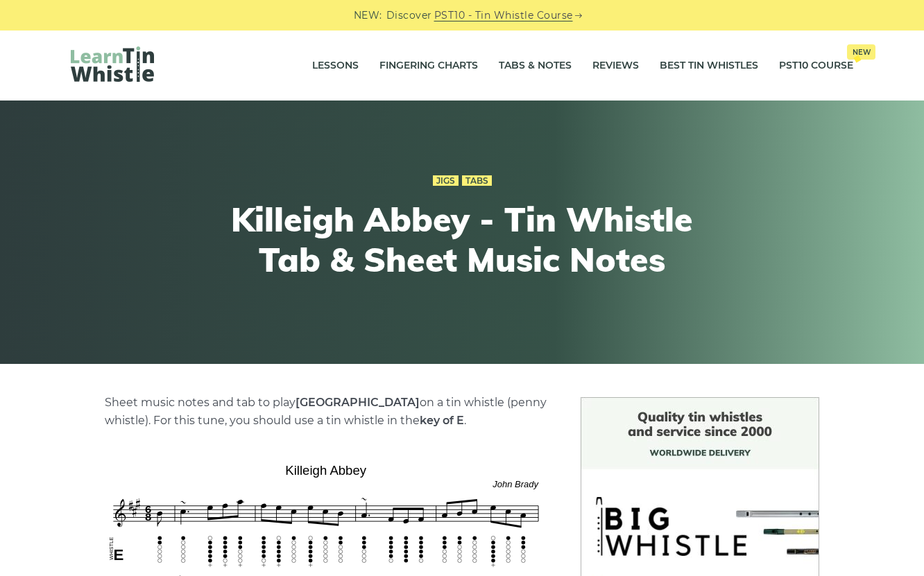 This screenshot has height=576, width=924. What do you see at coordinates (112, 64) in the screenshot?
I see `img: LearnTinWhistle.com` at bounding box center [112, 64].